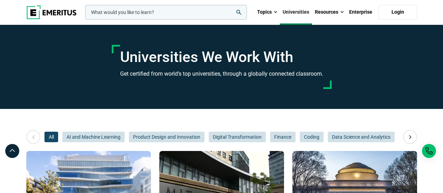 The height and width of the screenshot is (193, 443). Describe the element at coordinates (51, 137) in the screenshot. I see `button: All` at that location.